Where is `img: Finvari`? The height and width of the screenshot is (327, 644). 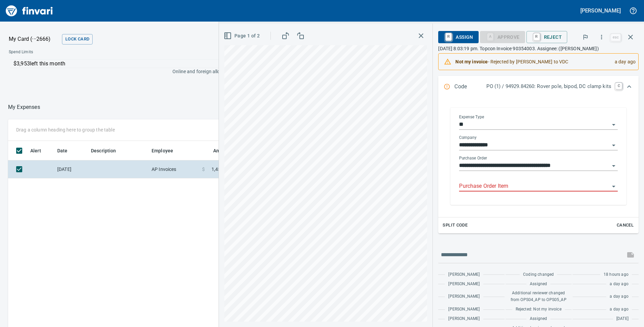
img: Finvari is located at coordinates (30, 10).